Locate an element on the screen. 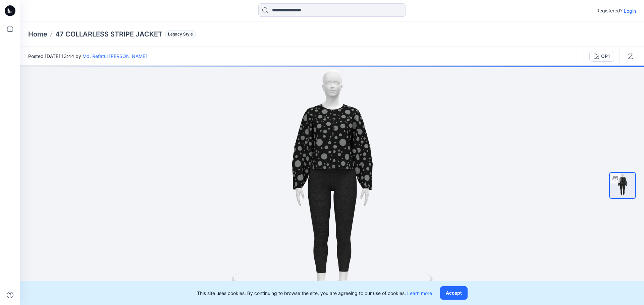 Image resolution: width=644 pixels, height=305 pixels. p: Login is located at coordinates (630, 11).